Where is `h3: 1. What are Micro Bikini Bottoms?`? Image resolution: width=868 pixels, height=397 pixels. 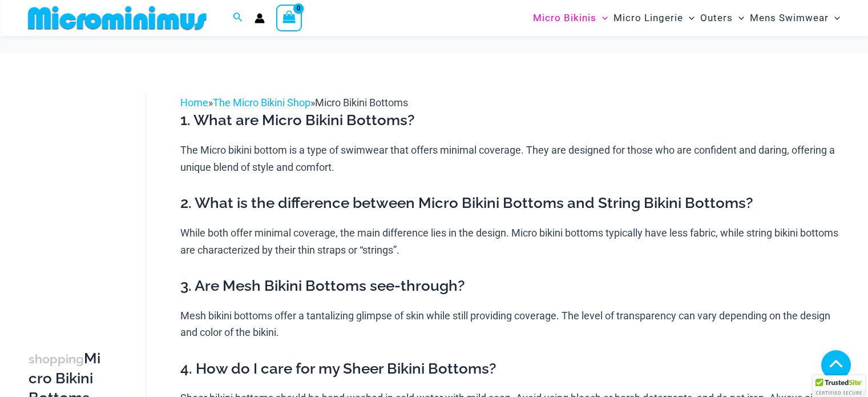 h3: 1. What are Micro Bikini Bottoms? is located at coordinates (512, 121).